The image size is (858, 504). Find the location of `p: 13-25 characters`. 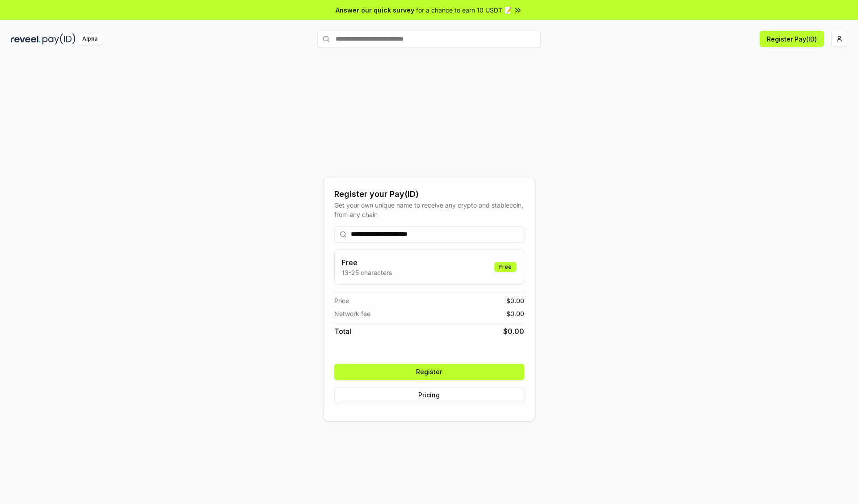

p: 13-25 characters is located at coordinates (367, 272).